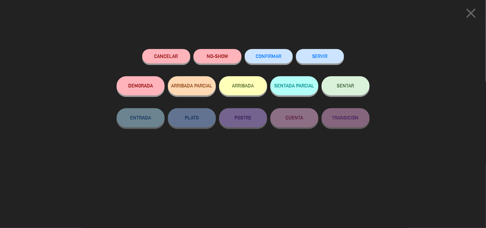 The height and width of the screenshot is (228, 486). Describe the element at coordinates (345, 86) in the screenshot. I see `button: SENTAR` at that location.